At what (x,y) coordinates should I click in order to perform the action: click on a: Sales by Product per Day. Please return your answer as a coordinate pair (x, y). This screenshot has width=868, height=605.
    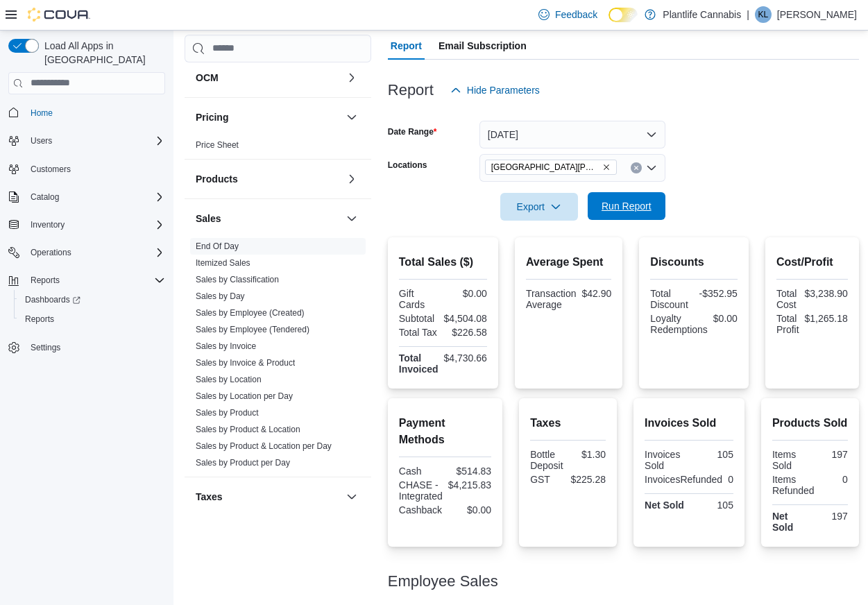
    Looking at the image, I should click on (243, 463).